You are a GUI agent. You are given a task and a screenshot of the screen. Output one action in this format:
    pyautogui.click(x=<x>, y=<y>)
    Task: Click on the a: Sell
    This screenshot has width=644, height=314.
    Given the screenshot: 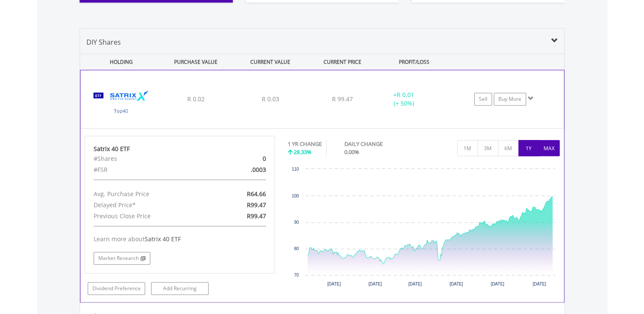 What is the action you would take?
    pyautogui.click(x=483, y=99)
    